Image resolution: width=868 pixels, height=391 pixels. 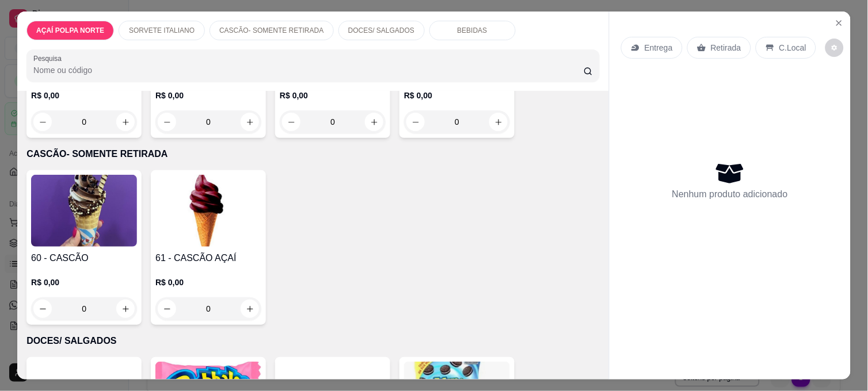 I want to click on button: decrease-product-quantity, so click(x=834, y=48).